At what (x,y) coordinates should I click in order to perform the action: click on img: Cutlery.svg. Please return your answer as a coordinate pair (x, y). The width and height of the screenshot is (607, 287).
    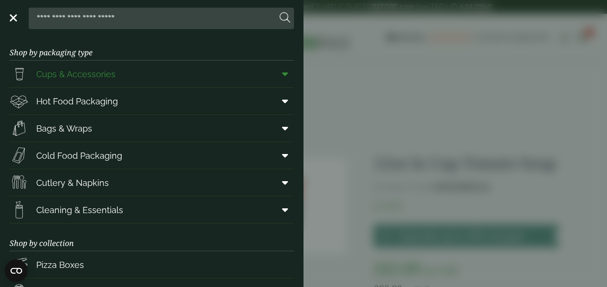
    Looking at the image, I should click on (19, 183).